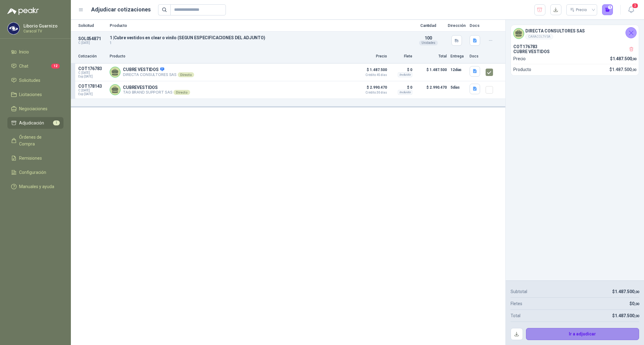 Image resolution: width=644 pixels, height=345 pixels. Describe the element at coordinates (37, 186) in the screenshot. I see `span: Manuales y ayuda` at that location.